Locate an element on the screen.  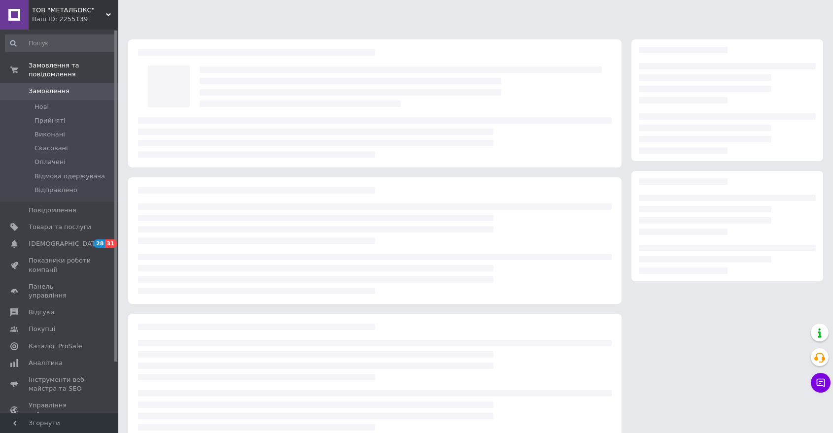
span: Замовлення is located at coordinates (49, 91).